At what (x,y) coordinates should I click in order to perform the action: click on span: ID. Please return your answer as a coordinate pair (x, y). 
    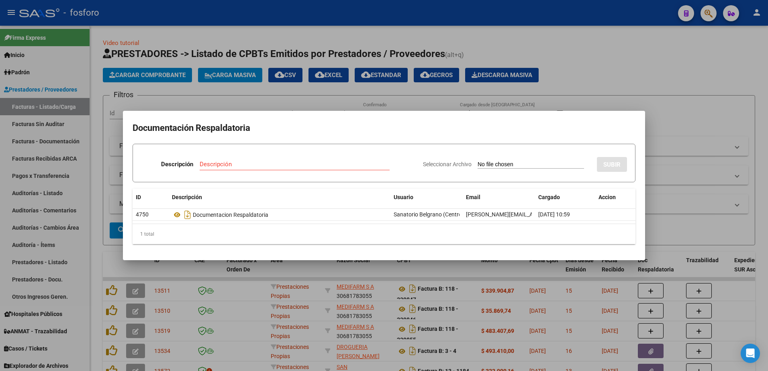
    Looking at the image, I should click on (138, 197).